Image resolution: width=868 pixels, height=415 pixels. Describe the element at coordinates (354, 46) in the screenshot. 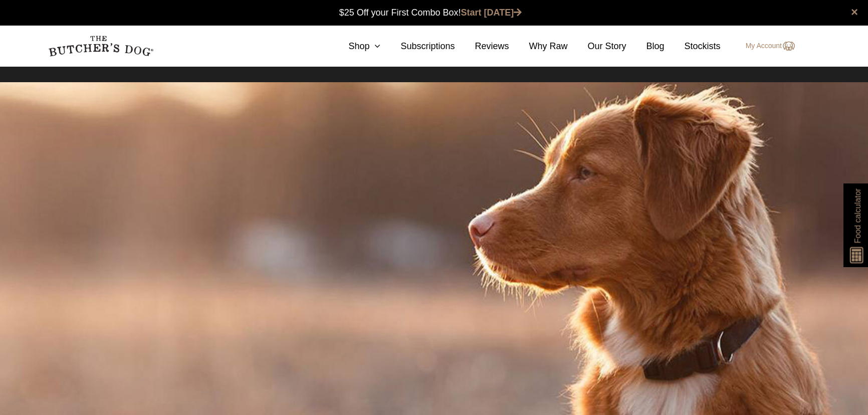

I see `a: Shop` at that location.